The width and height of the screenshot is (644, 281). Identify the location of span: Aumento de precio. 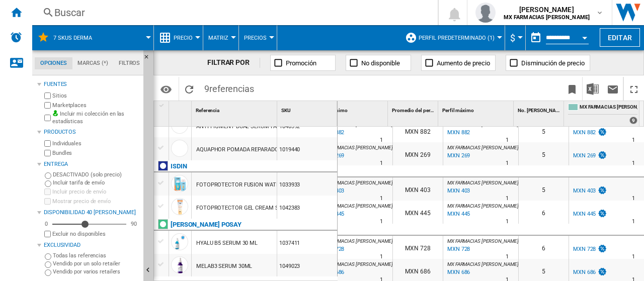
(463, 63).